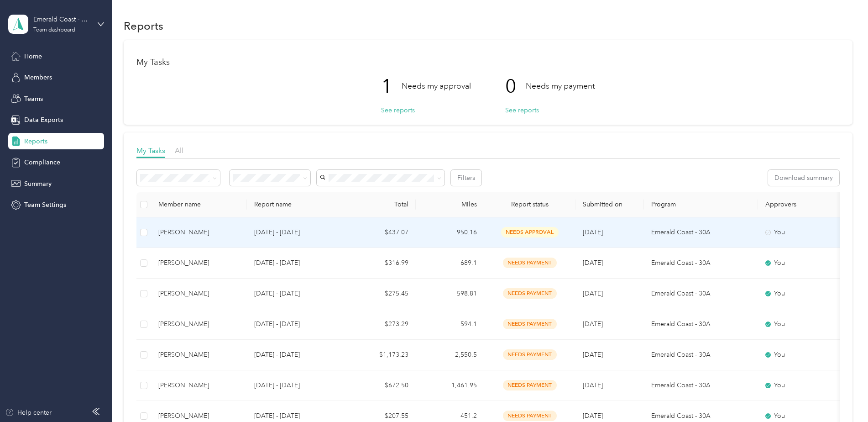  I want to click on span: Home, so click(33, 57).